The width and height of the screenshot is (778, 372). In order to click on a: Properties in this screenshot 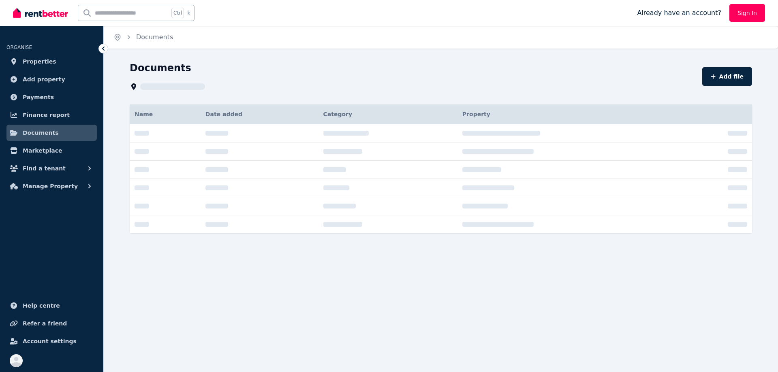, I will do `click(51, 62)`.